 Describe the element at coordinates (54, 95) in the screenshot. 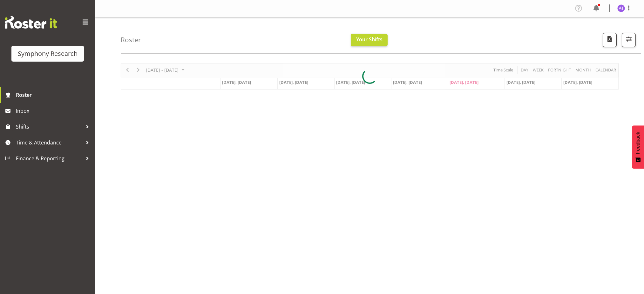

I see `span: Roster` at that location.